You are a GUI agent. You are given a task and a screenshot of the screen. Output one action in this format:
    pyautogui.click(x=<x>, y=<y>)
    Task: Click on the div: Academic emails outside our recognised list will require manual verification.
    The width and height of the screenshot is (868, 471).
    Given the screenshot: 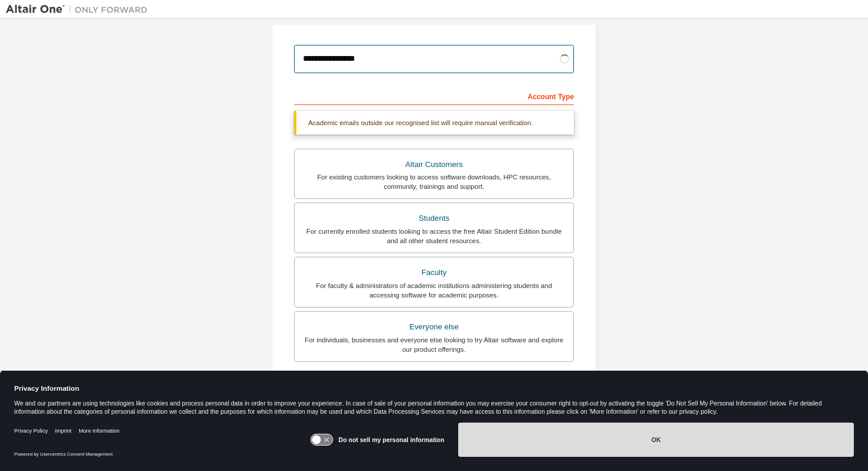 What is the action you would take?
    pyautogui.click(x=434, y=123)
    